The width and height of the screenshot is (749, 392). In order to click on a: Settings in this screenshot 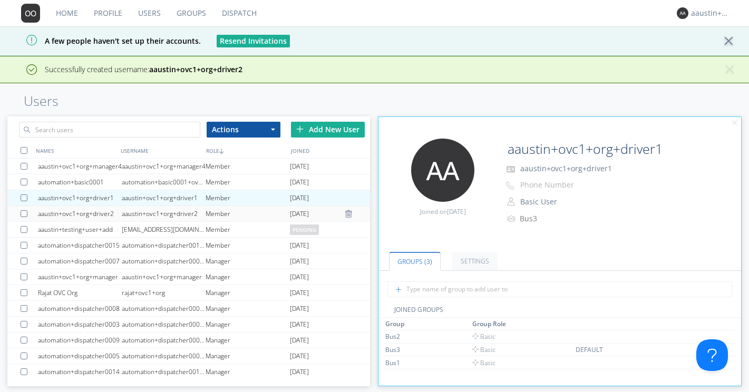, I will do `click(475, 261)`.